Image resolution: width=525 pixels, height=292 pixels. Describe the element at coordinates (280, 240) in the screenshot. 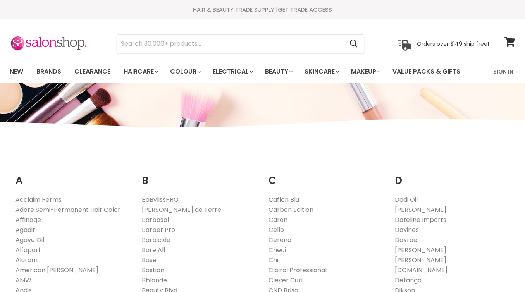

I see `a: Cerena` at that location.